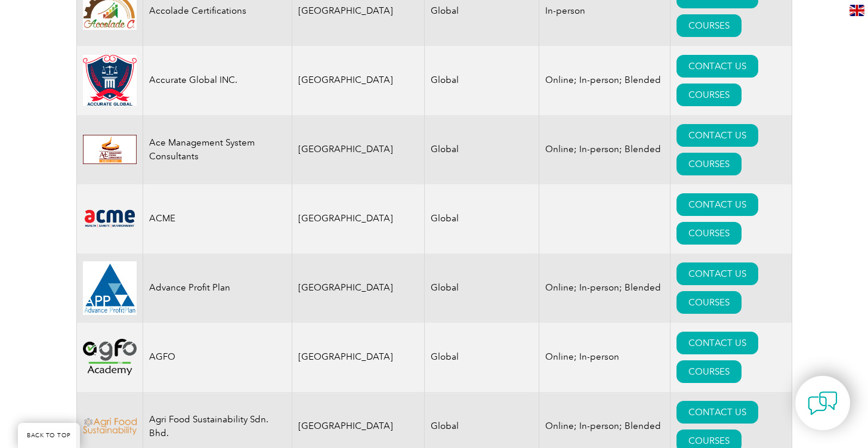 The height and width of the screenshot is (448, 868). I want to click on td: Advance Profit Plan, so click(217, 288).